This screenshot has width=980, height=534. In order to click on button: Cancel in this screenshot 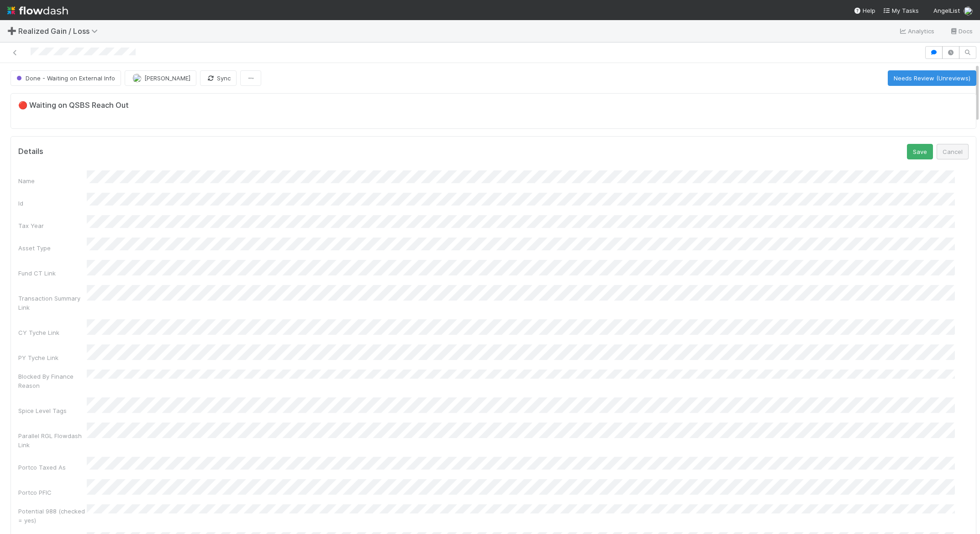, I will do `click(952, 151)`.